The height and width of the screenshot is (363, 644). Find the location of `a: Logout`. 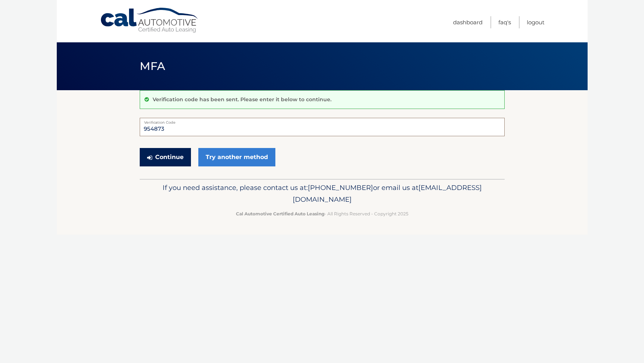

a: Logout is located at coordinates (536, 22).